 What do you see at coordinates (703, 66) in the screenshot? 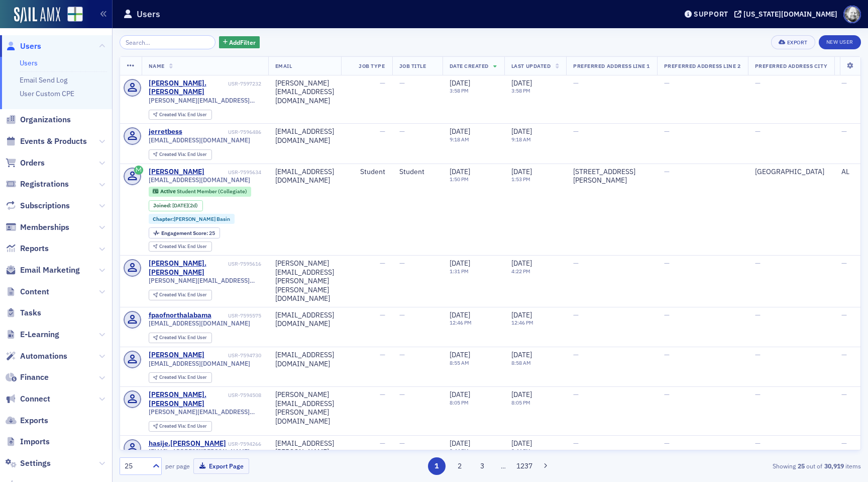
I see `span: Preferred Address Line 2` at bounding box center [703, 66].